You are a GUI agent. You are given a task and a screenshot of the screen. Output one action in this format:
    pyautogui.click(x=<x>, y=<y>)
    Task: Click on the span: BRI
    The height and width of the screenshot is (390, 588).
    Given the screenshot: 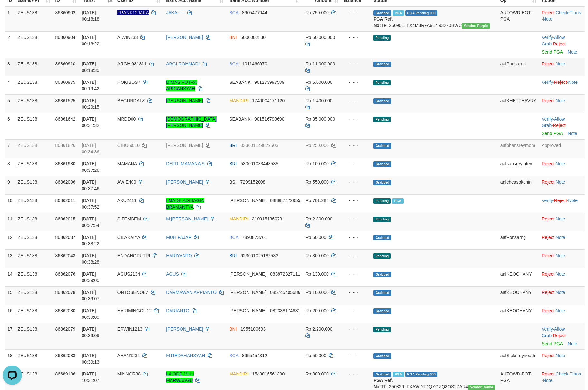 What is the action you would take?
    pyautogui.click(x=233, y=145)
    